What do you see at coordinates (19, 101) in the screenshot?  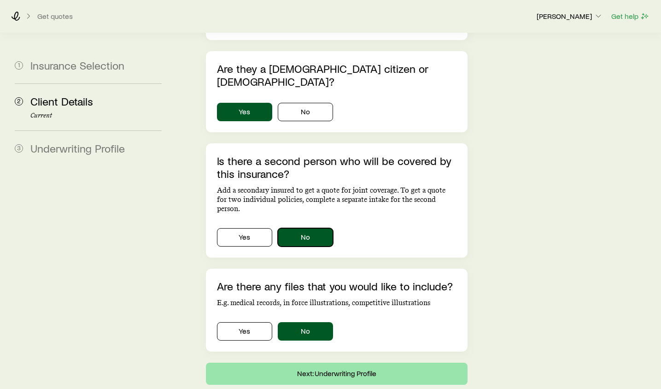 I see `span: 2` at bounding box center [19, 101].